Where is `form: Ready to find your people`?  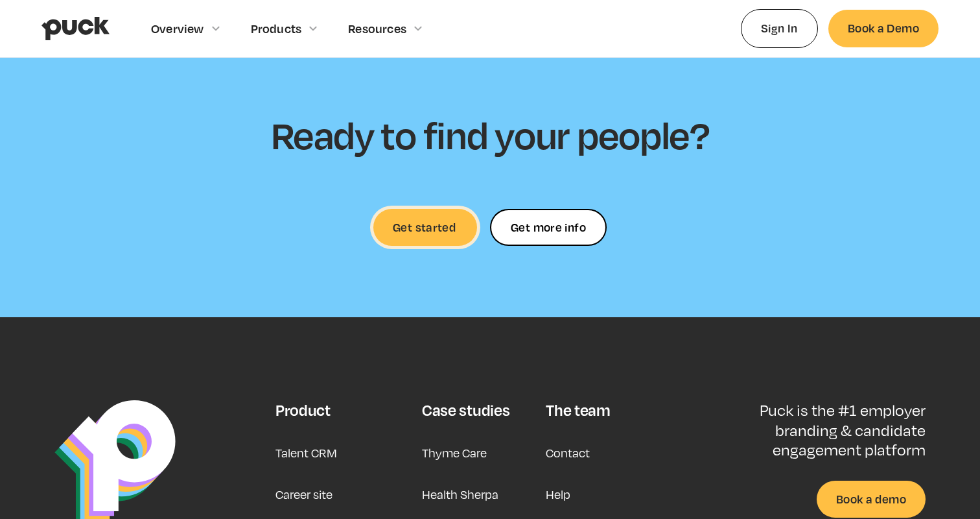
form: Ready to find your people is located at coordinates (548, 227).